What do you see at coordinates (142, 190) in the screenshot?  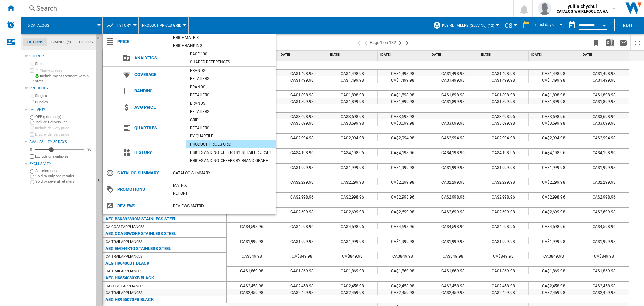 I see `span: Promotions` at bounding box center [142, 190].